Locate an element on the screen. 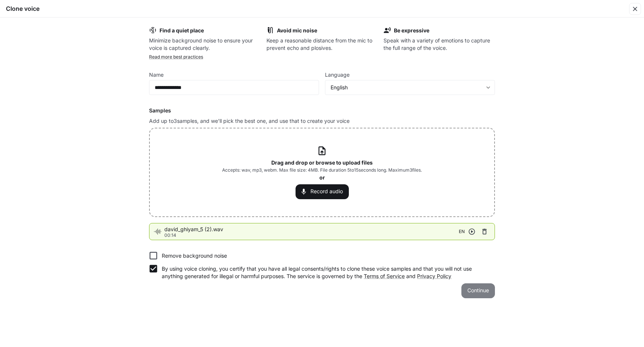 This screenshot has width=644, height=347. p: 00:14 is located at coordinates (311, 235).